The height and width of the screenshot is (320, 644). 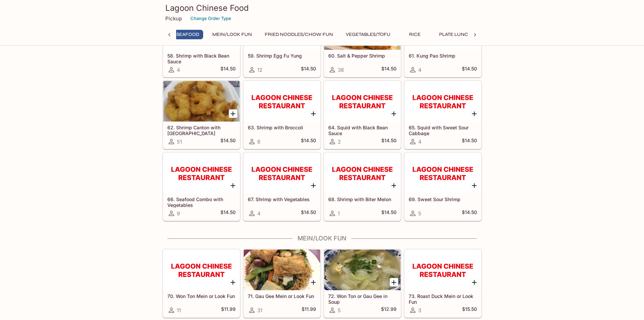 What do you see at coordinates (362, 173) in the screenshot?
I see `div: 68. Shrimp with Biter Melon` at bounding box center [362, 173].